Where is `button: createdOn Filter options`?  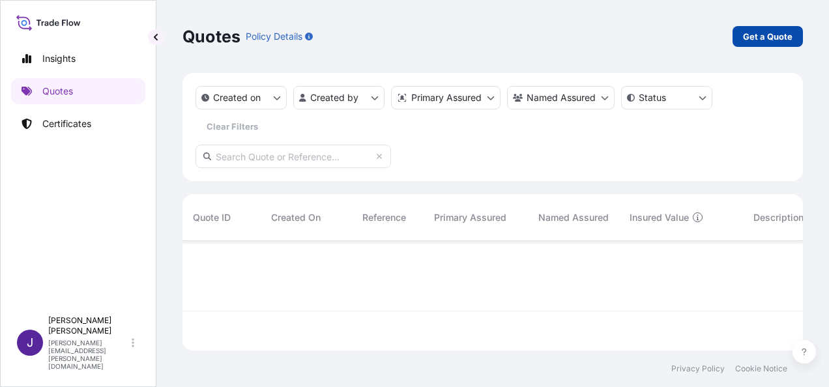
button: createdOn Filter options is located at coordinates (241, 98).